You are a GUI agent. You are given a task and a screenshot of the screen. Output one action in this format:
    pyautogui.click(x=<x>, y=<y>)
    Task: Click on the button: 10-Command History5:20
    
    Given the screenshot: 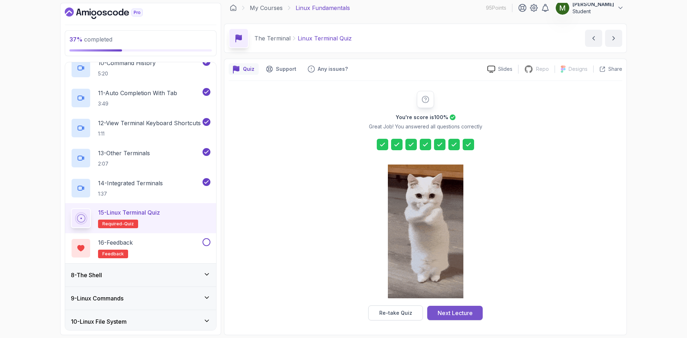 What is the action you would take?
    pyautogui.click(x=141, y=68)
    